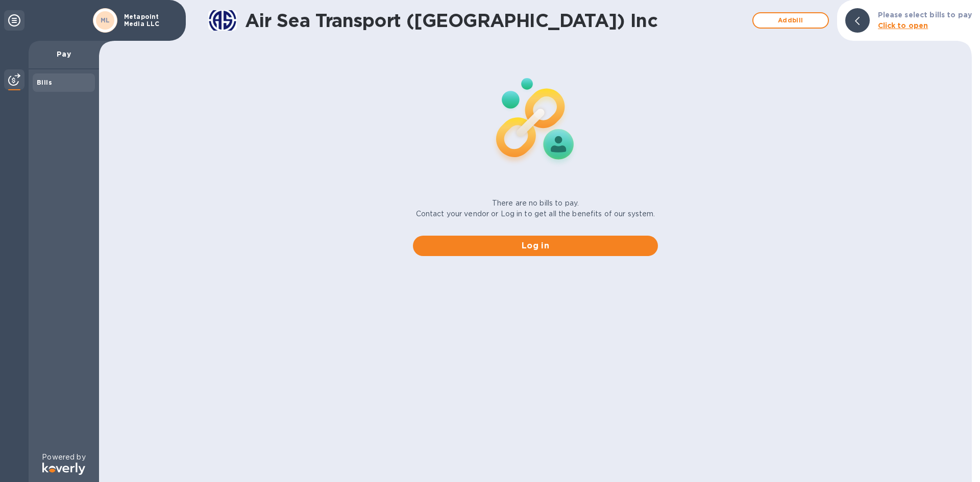 Image resolution: width=980 pixels, height=482 pixels. I want to click on p: Pay, so click(63, 54).